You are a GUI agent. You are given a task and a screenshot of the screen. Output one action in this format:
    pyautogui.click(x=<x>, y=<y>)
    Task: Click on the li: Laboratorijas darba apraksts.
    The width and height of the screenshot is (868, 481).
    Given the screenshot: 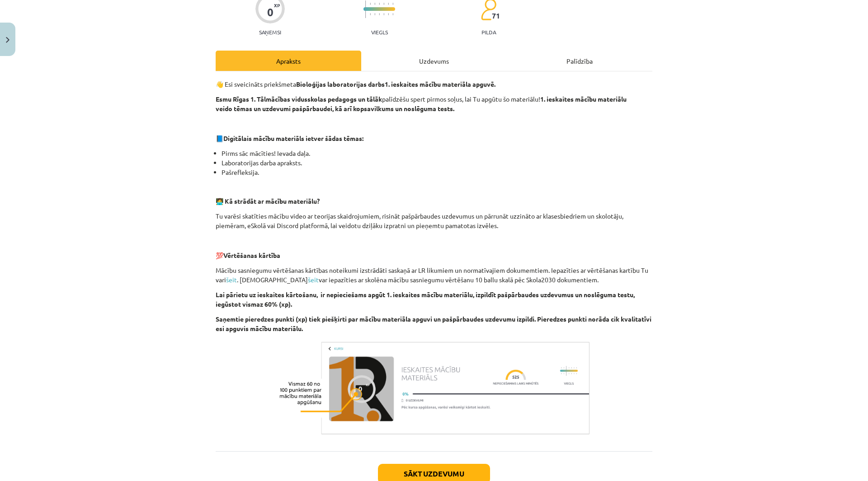 What is the action you would take?
    pyautogui.click(x=437, y=163)
    